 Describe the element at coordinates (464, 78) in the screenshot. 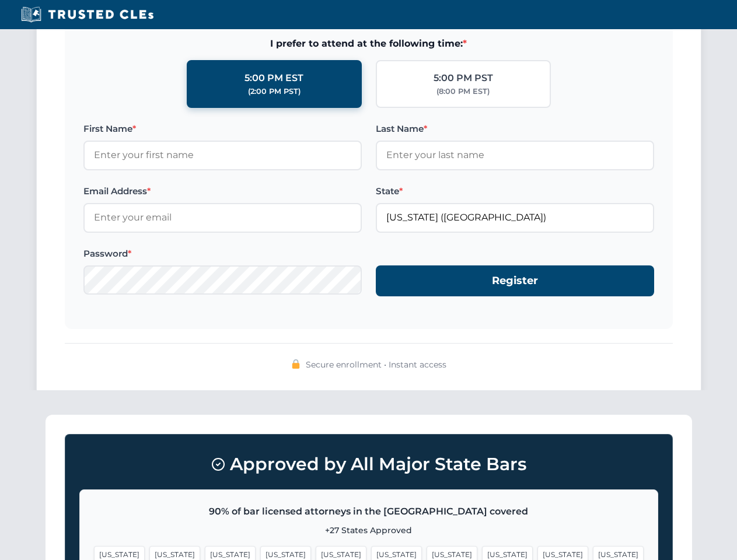

I see `div: 5:00 PM PST` at that location.